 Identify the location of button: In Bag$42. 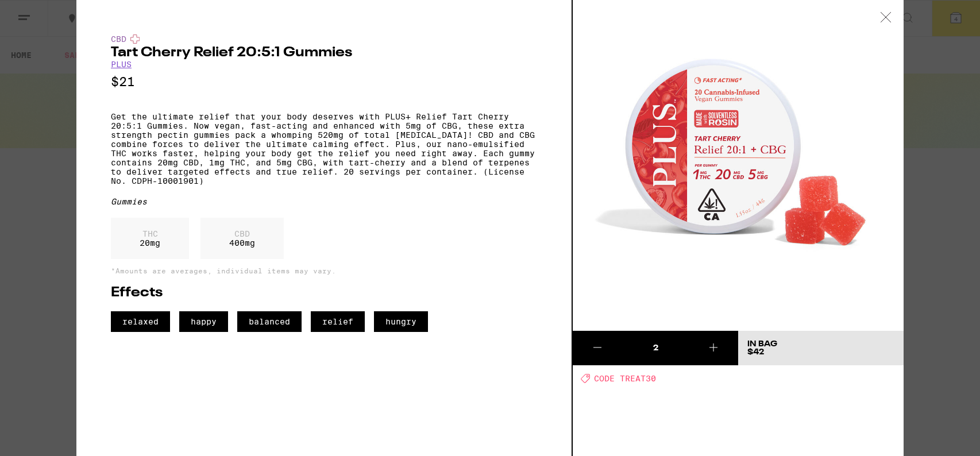
(821, 348).